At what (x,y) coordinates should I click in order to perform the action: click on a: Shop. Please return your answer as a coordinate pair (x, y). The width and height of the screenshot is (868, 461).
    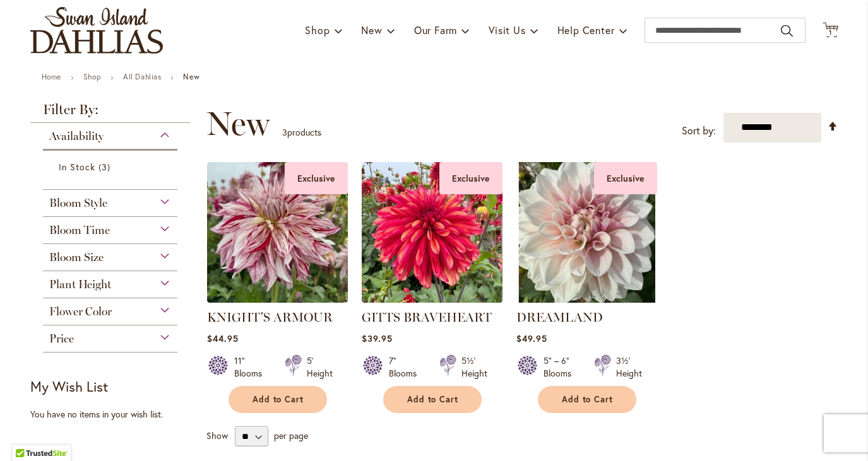
    Looking at the image, I should click on (92, 77).